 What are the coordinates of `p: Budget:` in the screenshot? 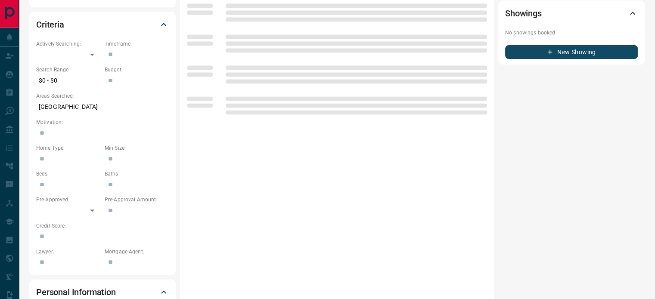 It's located at (137, 70).